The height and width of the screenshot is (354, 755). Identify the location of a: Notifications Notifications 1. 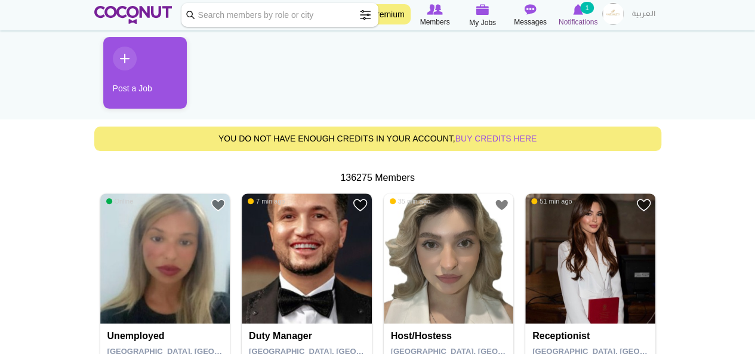
(579, 16).